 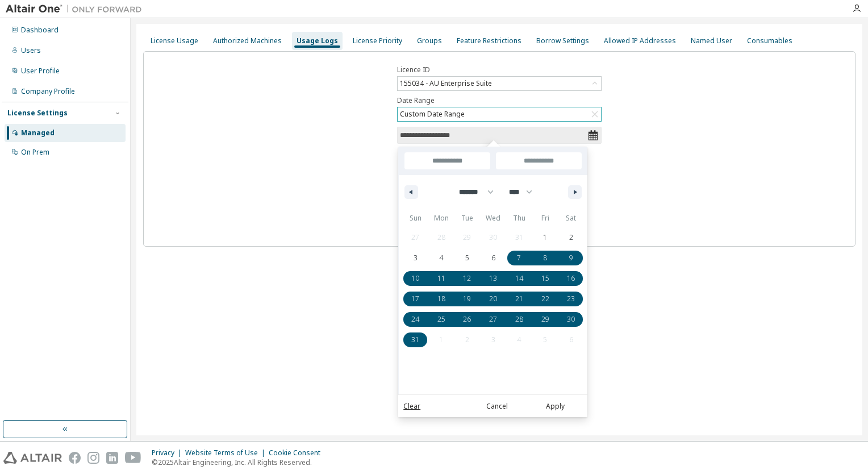 What do you see at coordinates (415, 340) in the screenshot?
I see `button: 31` at bounding box center [415, 340].